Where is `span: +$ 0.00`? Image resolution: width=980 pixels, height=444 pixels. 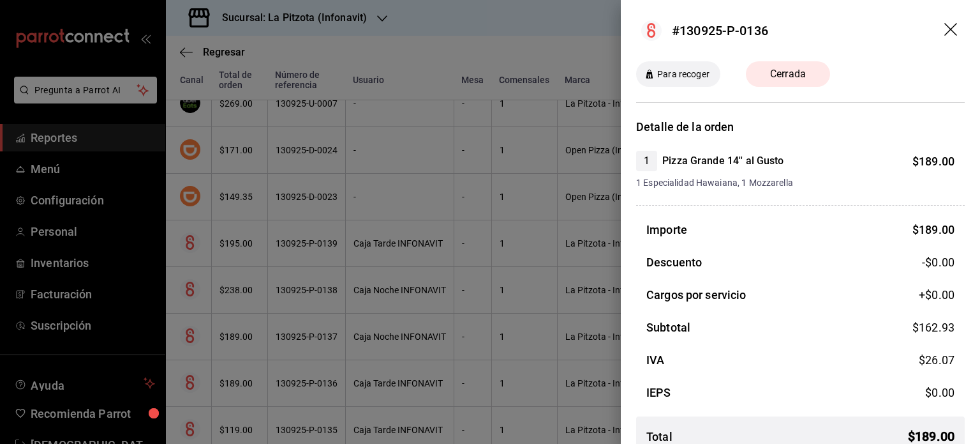 span: +$ 0.00 is located at coordinates (937, 294).